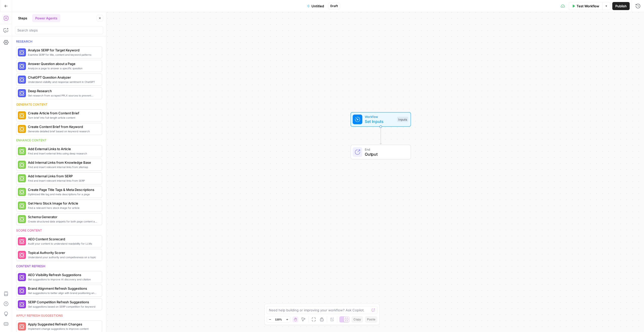 This screenshot has width=644, height=332. Describe the element at coordinates (59, 140) in the screenshot. I see `div: Enhance content` at that location.